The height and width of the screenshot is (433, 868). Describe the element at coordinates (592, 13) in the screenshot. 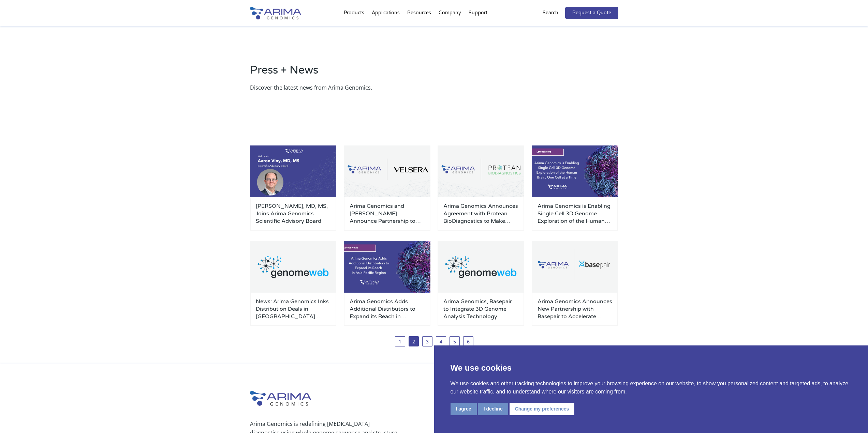

I see `a: Request a Quote` at that location.